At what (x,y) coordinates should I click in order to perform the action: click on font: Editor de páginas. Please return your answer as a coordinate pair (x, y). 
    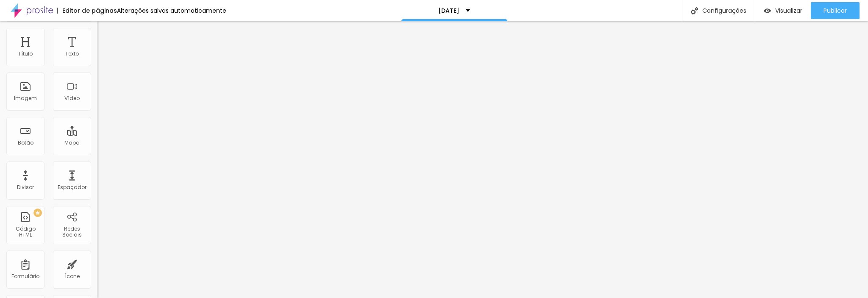
    Looking at the image, I should click on (89, 11).